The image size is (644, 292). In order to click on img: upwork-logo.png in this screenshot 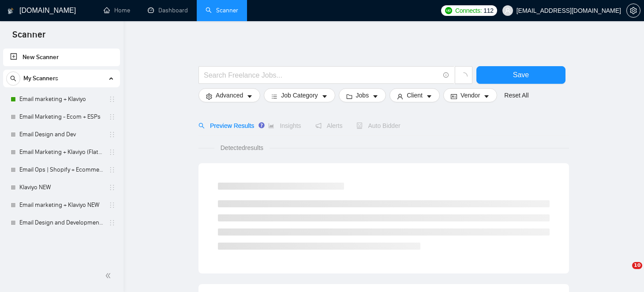, I will do `click(449, 10)`.